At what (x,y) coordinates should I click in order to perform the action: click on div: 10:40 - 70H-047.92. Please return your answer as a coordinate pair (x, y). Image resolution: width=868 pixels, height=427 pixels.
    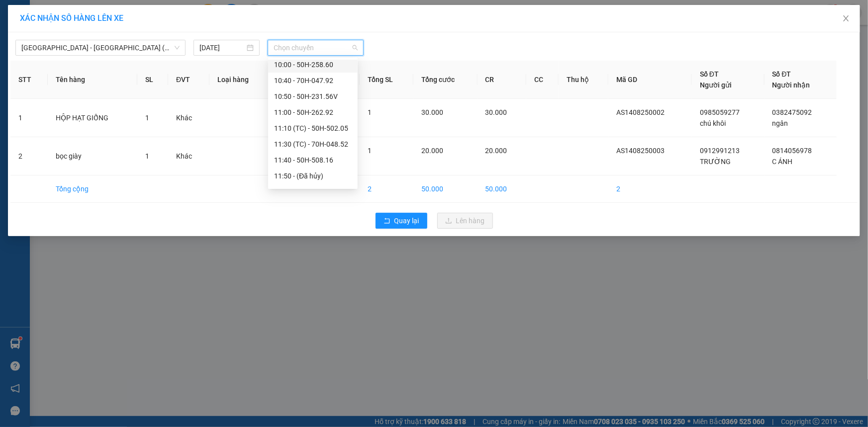
    Looking at the image, I should click on (313, 81).